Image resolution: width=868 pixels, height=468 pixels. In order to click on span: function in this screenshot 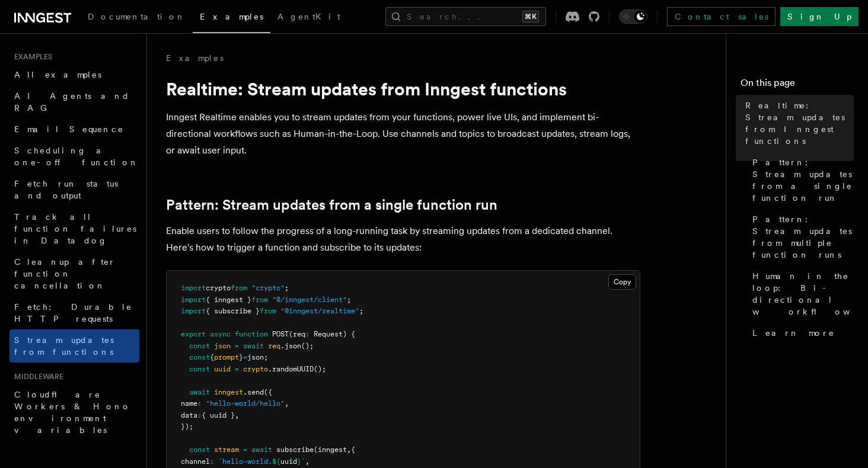, I will do `click(251, 334)`.